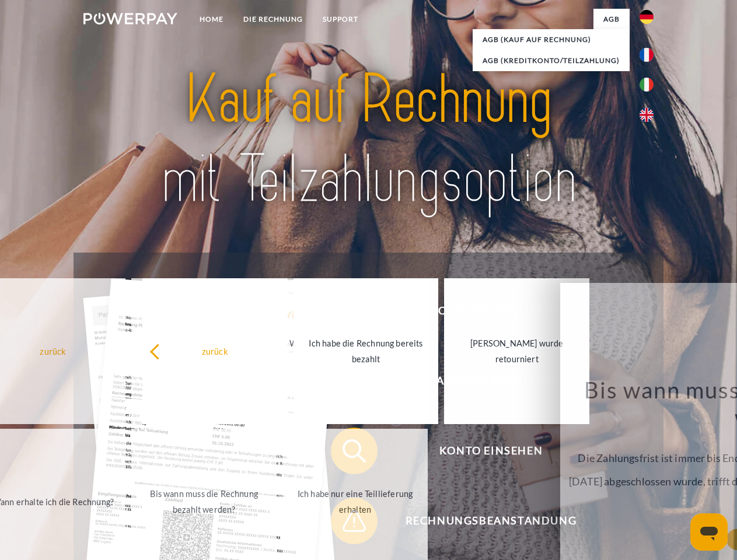 This screenshot has height=560, width=737. What do you see at coordinates (130, 19) in the screenshot?
I see `img: logo-powerpay-white.svg` at bounding box center [130, 19].